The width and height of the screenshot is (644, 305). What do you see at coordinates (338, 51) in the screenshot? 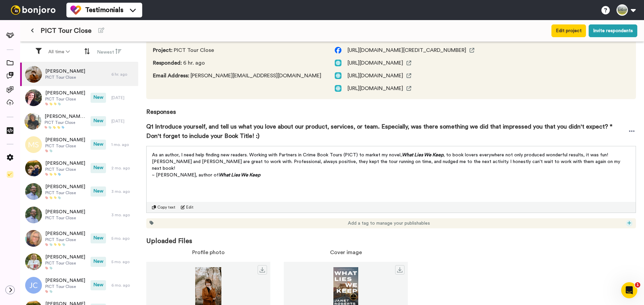
I see `img: facebook.svg` at bounding box center [338, 51].